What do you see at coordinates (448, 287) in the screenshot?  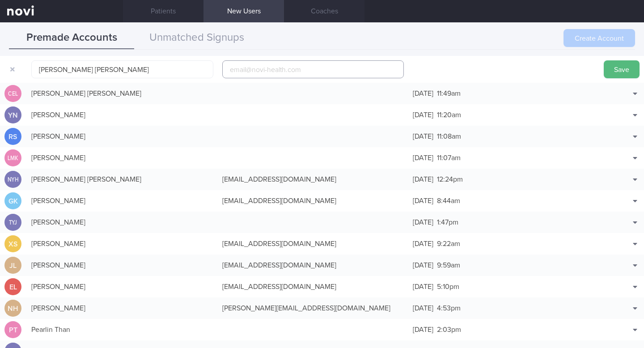 I see `span: 5:10pm` at bounding box center [448, 287].